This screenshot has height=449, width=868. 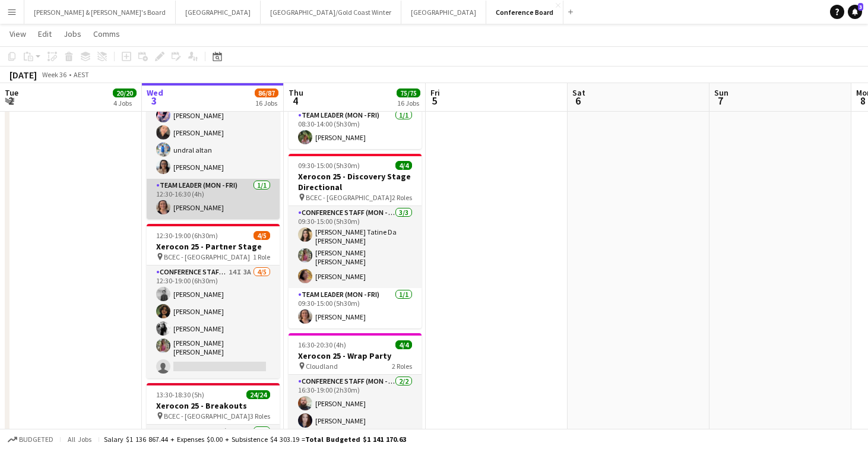 I want to click on h3: Xerocon 25 - Wrap Party, so click(x=355, y=356).